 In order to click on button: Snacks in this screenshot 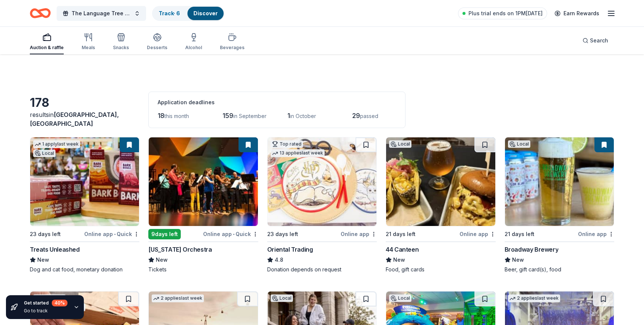, I will do `click(121, 42)`.